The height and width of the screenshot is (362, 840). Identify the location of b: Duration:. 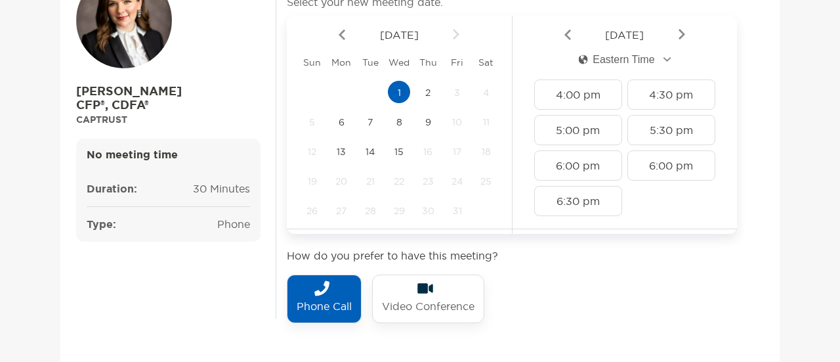
(112, 188).